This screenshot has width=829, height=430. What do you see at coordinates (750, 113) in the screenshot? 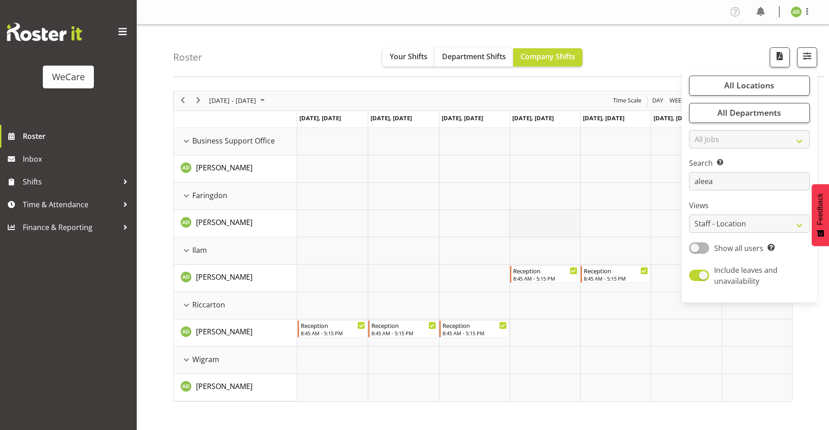
I see `button: All Departments` at bounding box center [750, 113].